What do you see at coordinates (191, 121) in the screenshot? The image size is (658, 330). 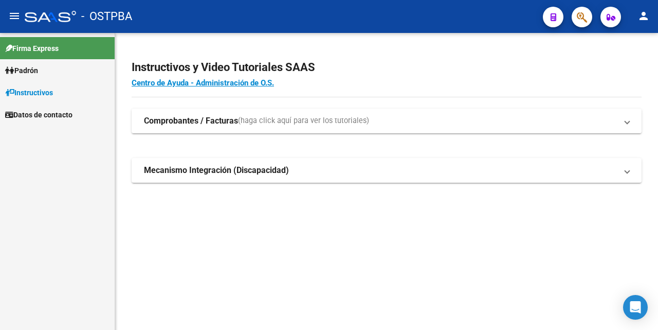 I see `strong: Comprobantes / Facturas` at bounding box center [191, 121].